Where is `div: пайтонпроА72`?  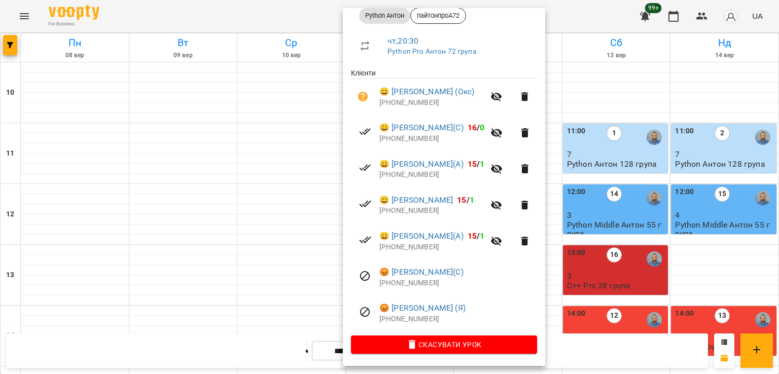 div: пайтонпроА72 is located at coordinates (438, 16).